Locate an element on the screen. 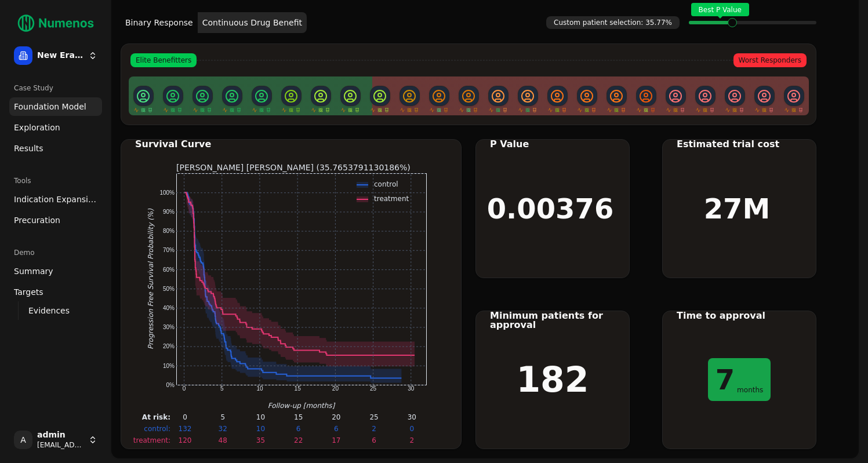 This screenshot has width=868, height=463. button: New Era Therapeutics is located at coordinates (56, 56).